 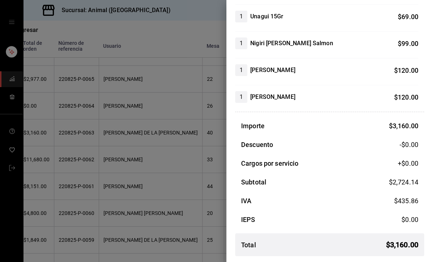 I want to click on h3: Subtotal, so click(x=254, y=182).